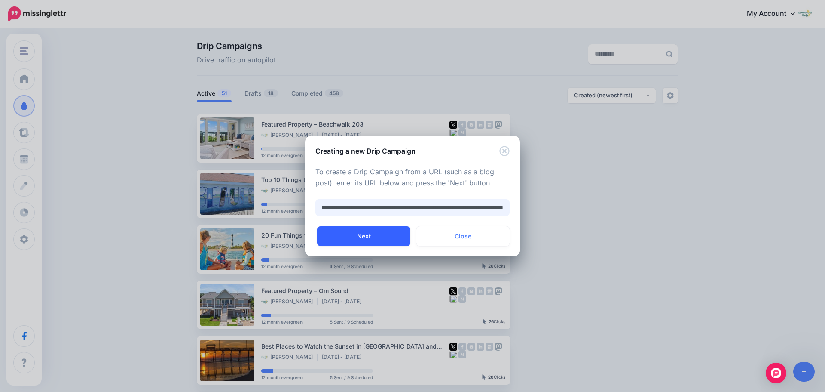  What do you see at coordinates (413, 178) in the screenshot?
I see `p: To create a Drip Campaign from a URL (such as a blog post), enter its URL below and press the 'Ne...` at bounding box center [413, 178].